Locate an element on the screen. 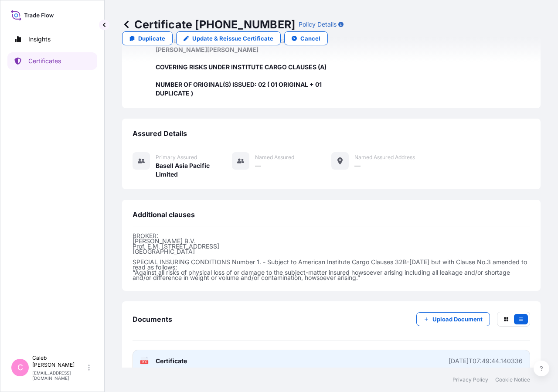  span: Assured Details is located at coordinates (160, 133).